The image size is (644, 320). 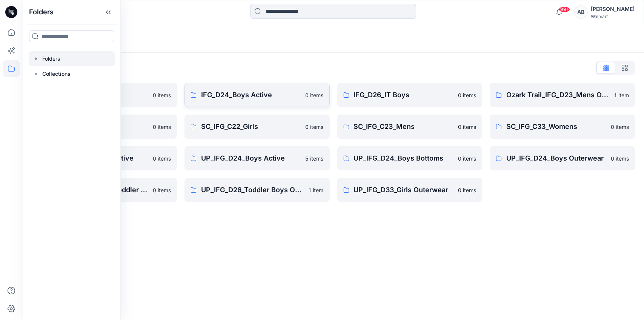 What do you see at coordinates (556, 158) in the screenshot?
I see `p: UP_IFG_D24_Boys Outerwear` at bounding box center [556, 158].